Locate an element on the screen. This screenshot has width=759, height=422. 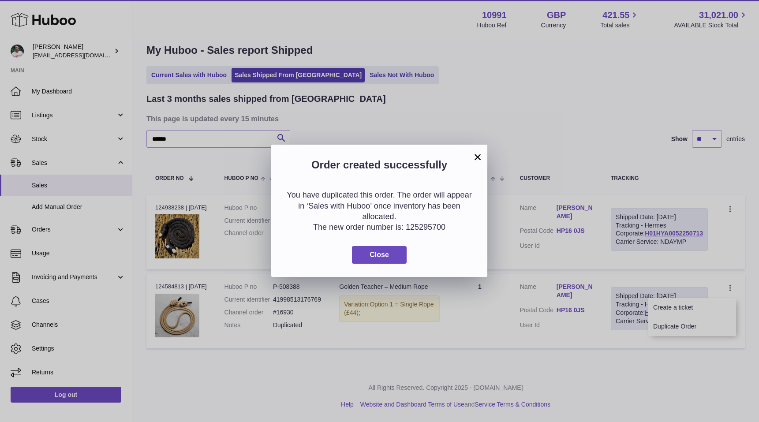
span: Close is located at coordinates (380, 255).